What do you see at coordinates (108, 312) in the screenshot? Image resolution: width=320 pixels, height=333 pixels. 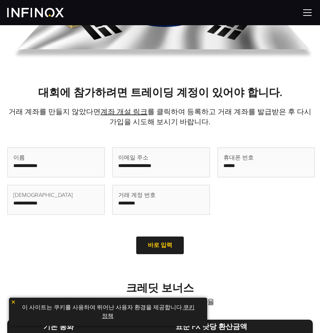 I see `p: 이 사이트는 쿠키를 사용하여 뛰어난 사용자 환경을 제공합니다. .` at bounding box center [108, 312].